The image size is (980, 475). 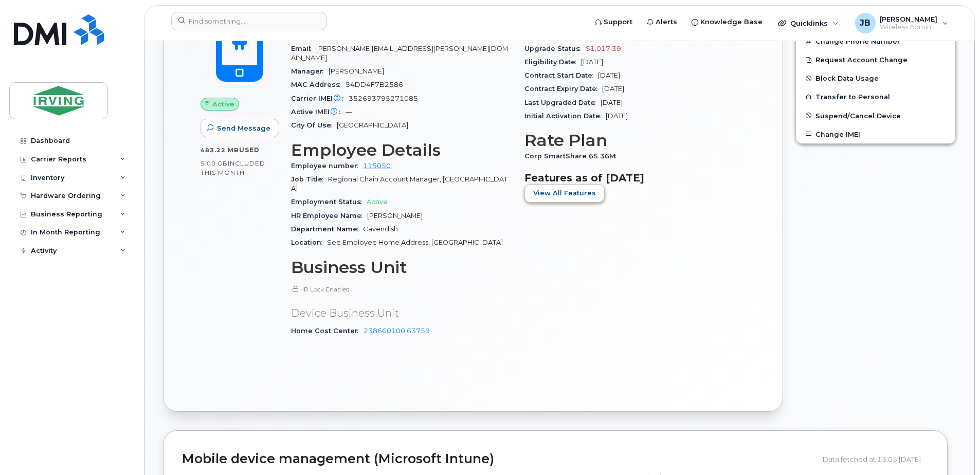 What do you see at coordinates (573, 156) in the screenshot?
I see `span: Corp SmartShare 65 36M` at bounding box center [573, 156].